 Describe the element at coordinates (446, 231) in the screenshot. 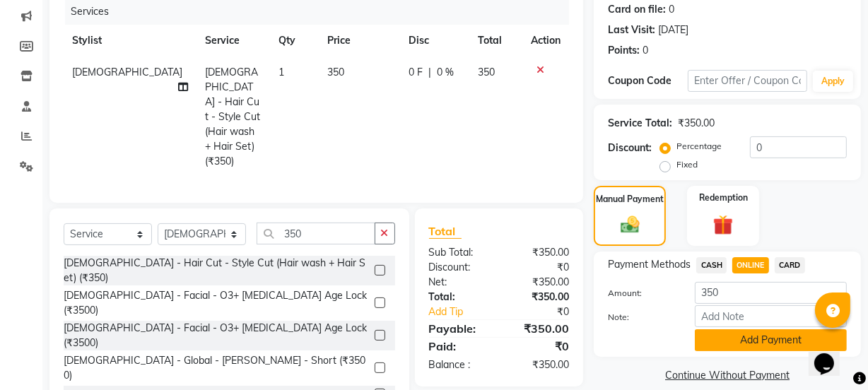

I see `span: Total` at that location.